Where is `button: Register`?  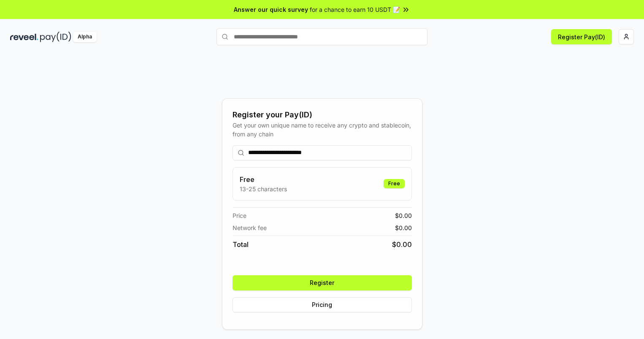
button: Register is located at coordinates (322, 283).